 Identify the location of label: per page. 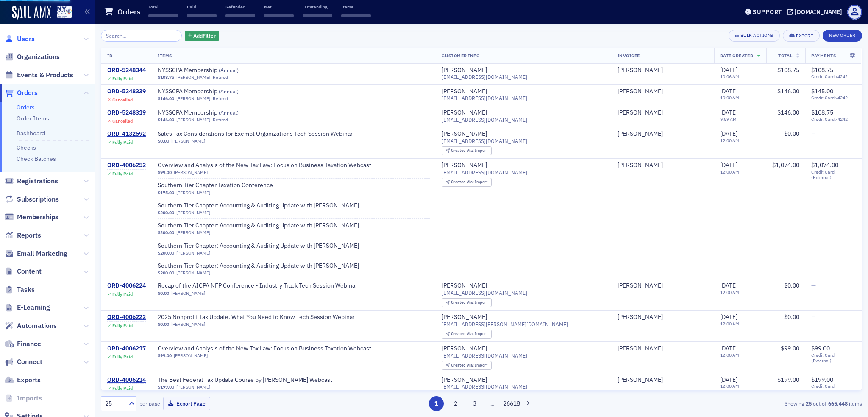
(149, 404).